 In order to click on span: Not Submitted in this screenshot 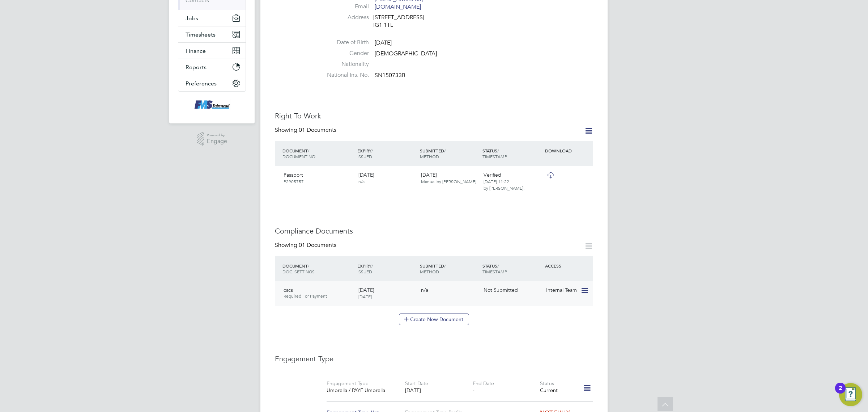, I will do `click(500, 290)`.